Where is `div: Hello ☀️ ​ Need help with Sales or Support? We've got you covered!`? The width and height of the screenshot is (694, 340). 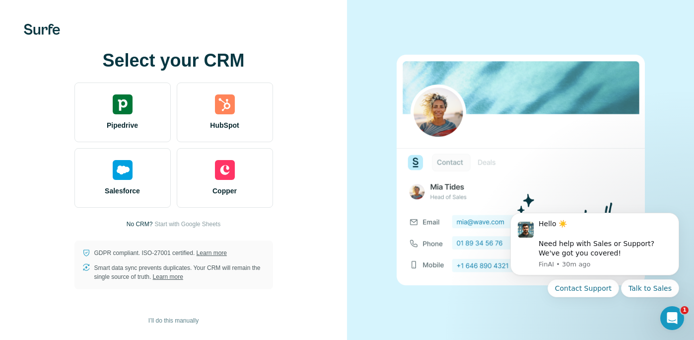 div: Hello ☀️ ​ Need help with Sales or Support? We've got you covered! is located at coordinates (110, 38).